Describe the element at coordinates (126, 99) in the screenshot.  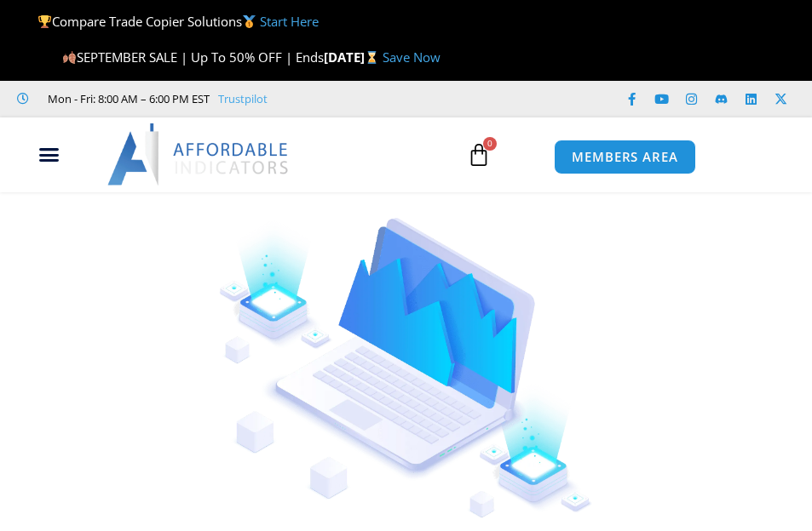
I see `span: Mon - Fri: 8:00 AM – 6:00 PM EST` at that location.